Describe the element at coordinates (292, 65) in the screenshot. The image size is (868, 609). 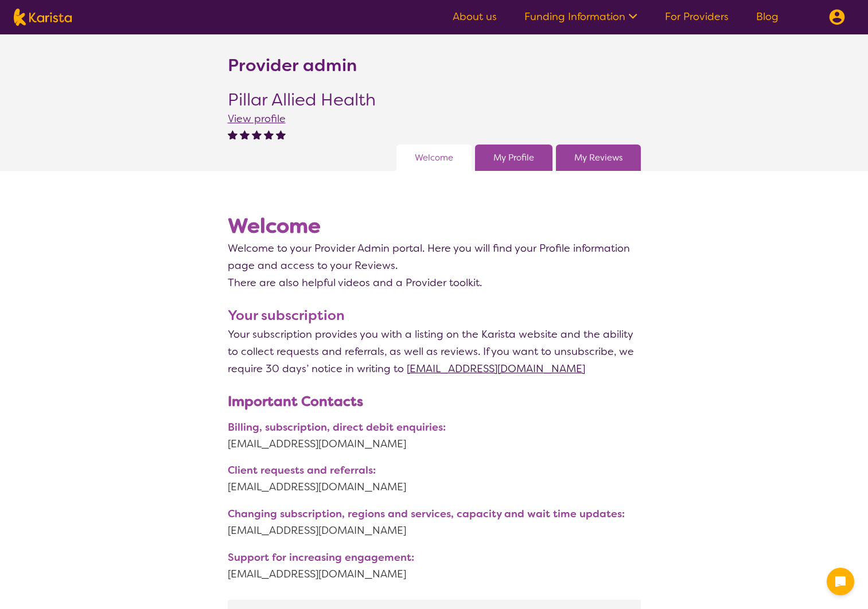
I see `h2: Provider admin` at that location.